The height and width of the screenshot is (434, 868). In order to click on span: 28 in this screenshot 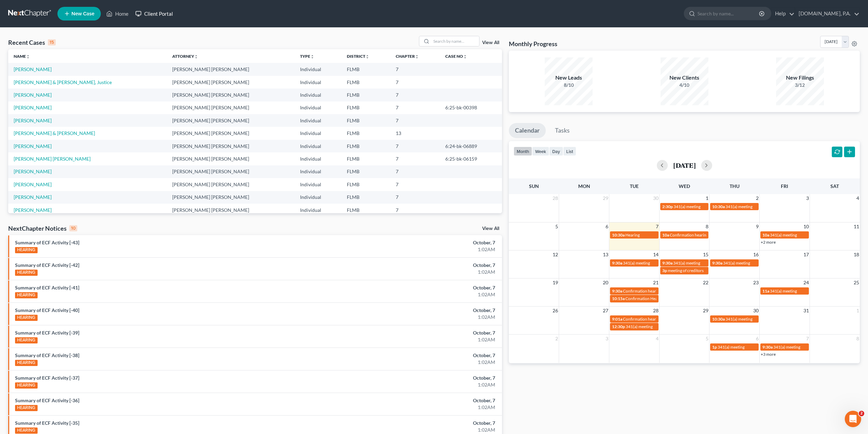, I will do `click(656, 311)`.